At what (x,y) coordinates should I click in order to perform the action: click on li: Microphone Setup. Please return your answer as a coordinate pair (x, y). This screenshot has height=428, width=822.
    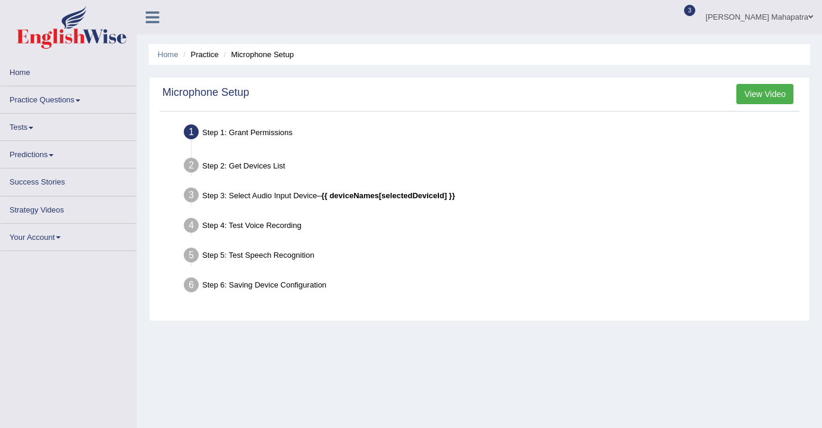
    Looking at the image, I should click on (257, 54).